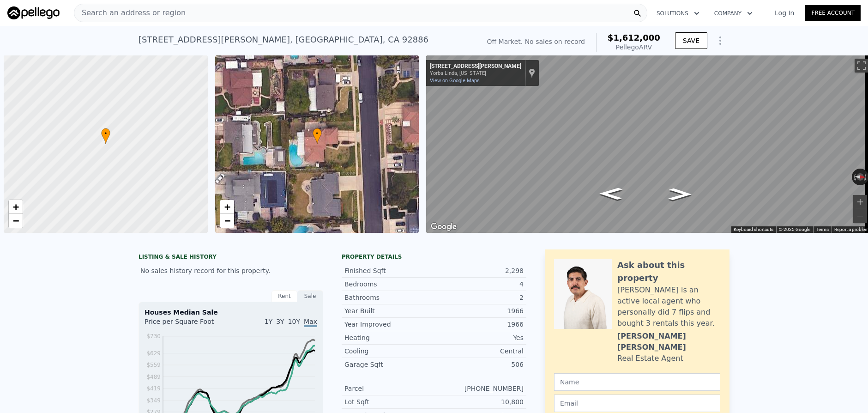  Describe the element at coordinates (310, 322) in the screenshot. I see `span: Max` at that location.